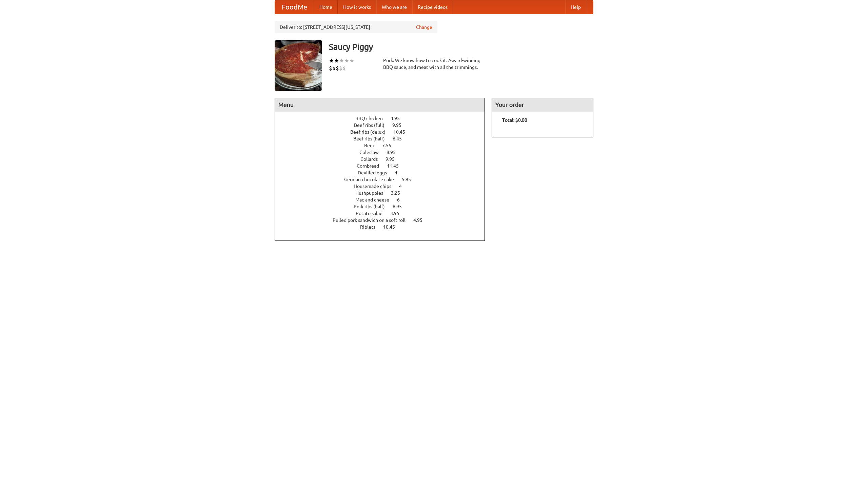 Image resolution: width=868 pixels, height=480 pixels. What do you see at coordinates (372, 125) in the screenshot?
I see `span: Beef ribs (full)` at bounding box center [372, 125].